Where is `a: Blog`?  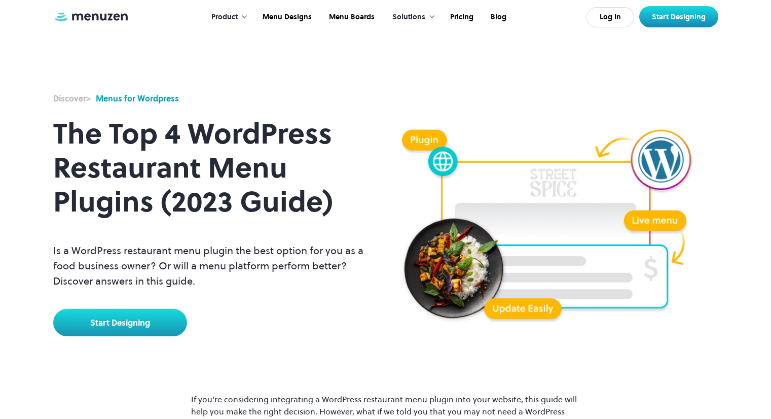
a: Blog is located at coordinates (497, 17).